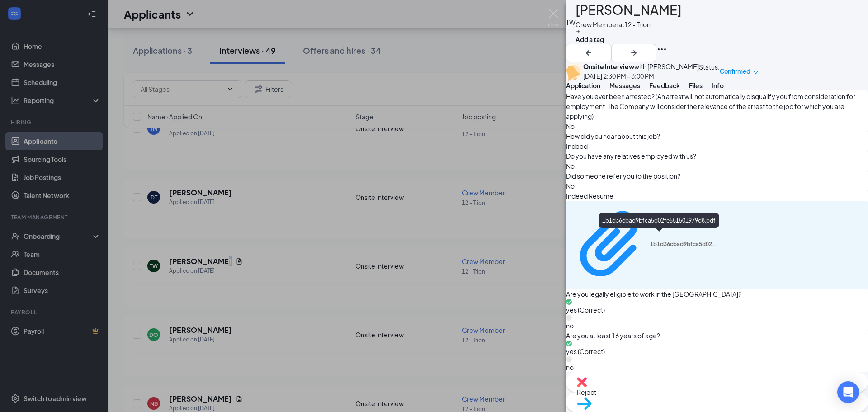  I want to click on span: Files, so click(696, 85).